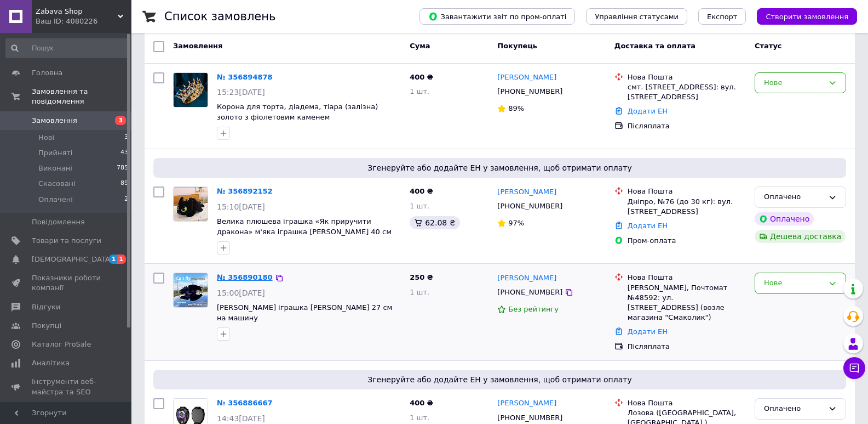 The width and height of the screenshot is (868, 424). I want to click on span: Замовлення та повідомлення, so click(82, 97).